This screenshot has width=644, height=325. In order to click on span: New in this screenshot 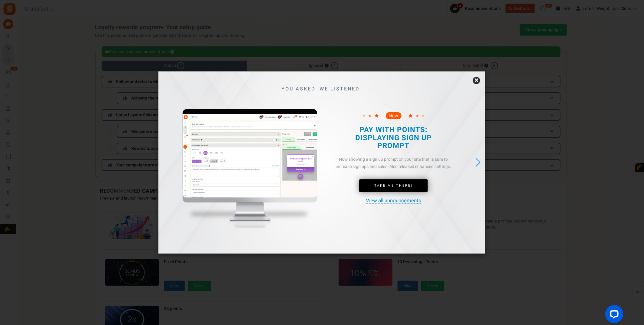, I will do `click(394, 116)`.